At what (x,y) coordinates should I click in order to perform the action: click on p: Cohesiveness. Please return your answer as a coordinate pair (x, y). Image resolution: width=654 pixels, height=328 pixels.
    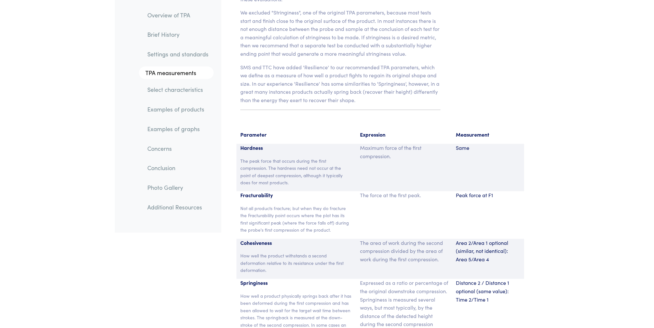
    Looking at the image, I should click on (296, 243).